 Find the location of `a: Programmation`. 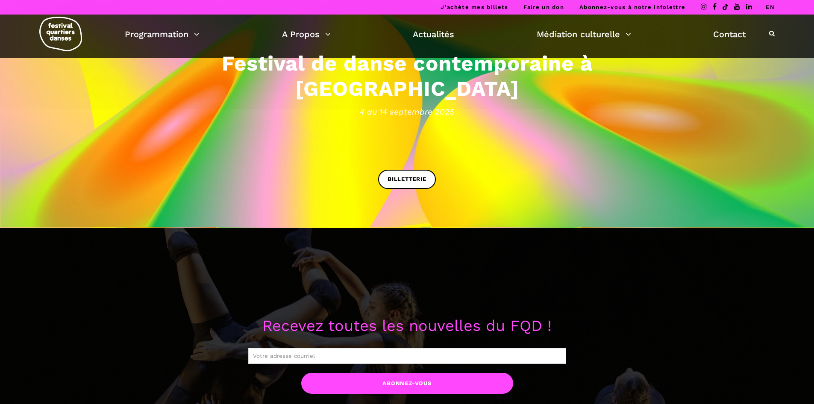

a: Programmation is located at coordinates (162, 34).